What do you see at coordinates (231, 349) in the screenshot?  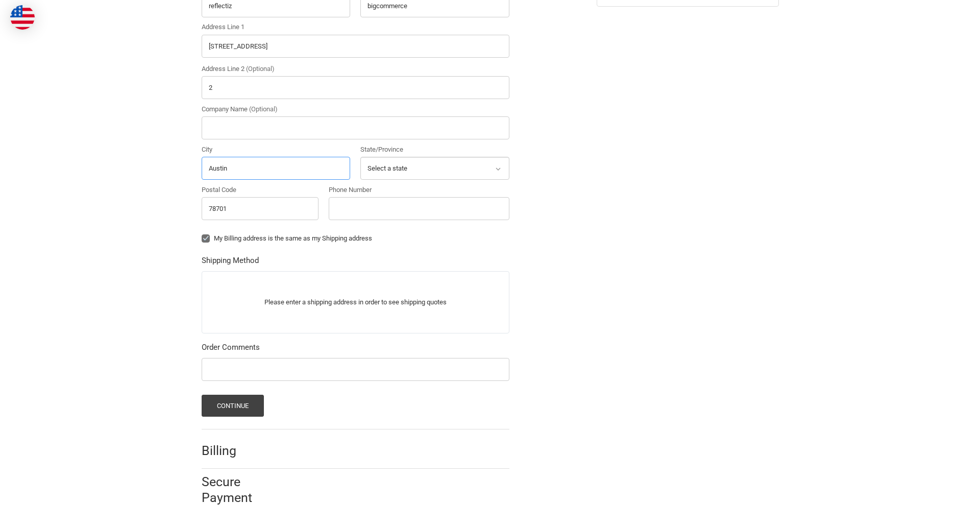 I see `legend: Order Comments` at bounding box center [231, 349].